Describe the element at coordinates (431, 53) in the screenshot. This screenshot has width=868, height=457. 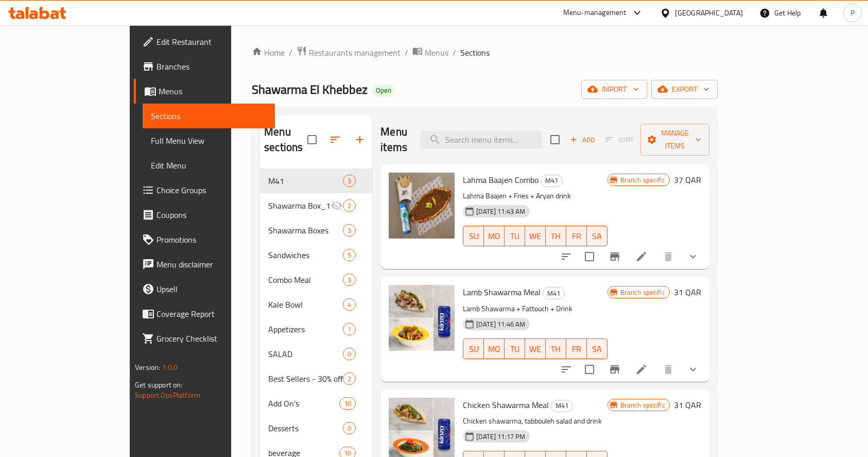
I see `a: Menus` at that location.